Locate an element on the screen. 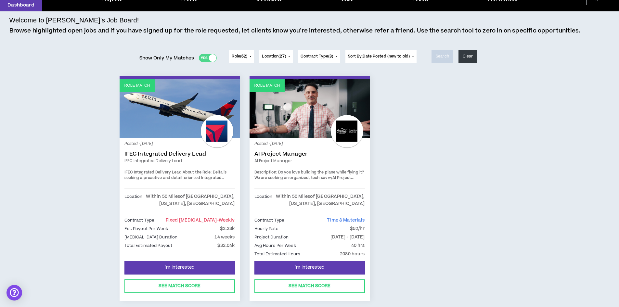 This screenshot has height=307, width=619. span: Contract Type ( ) is located at coordinates (317, 57).